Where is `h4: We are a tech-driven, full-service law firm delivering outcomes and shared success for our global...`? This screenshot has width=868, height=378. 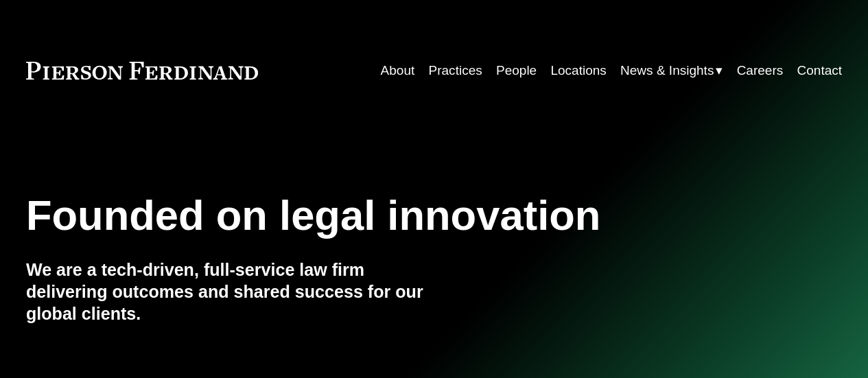
h4: We are a tech-driven, full-service law firm delivering outcomes and shared success for our global... is located at coordinates (230, 292).